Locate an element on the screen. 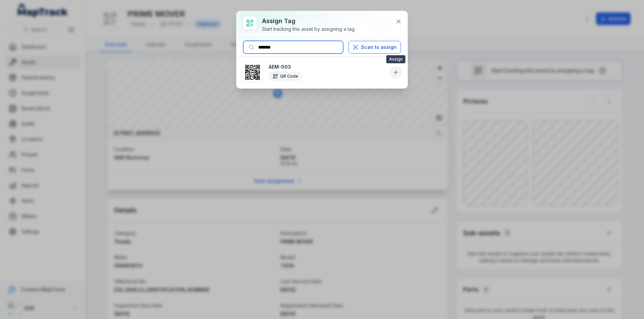  div: QR Code is located at coordinates (285, 77).